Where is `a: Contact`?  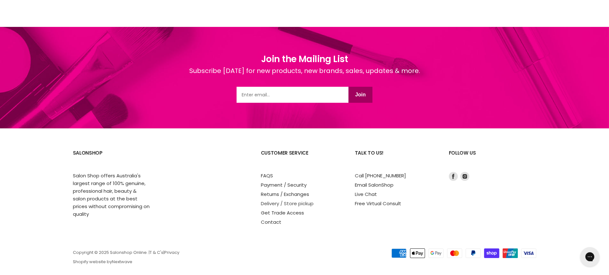 a: Contact is located at coordinates (271, 221).